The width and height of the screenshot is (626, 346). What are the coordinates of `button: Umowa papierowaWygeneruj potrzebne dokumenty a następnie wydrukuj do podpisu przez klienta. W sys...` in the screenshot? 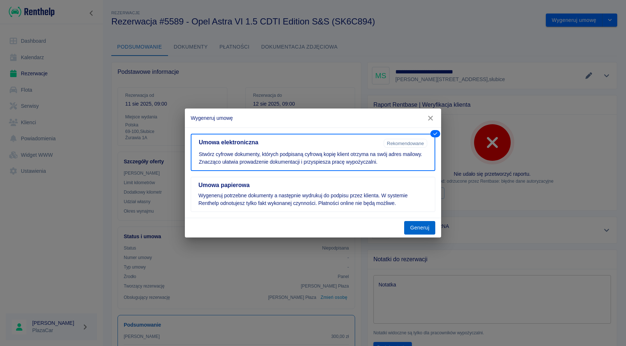 It's located at (313, 195).